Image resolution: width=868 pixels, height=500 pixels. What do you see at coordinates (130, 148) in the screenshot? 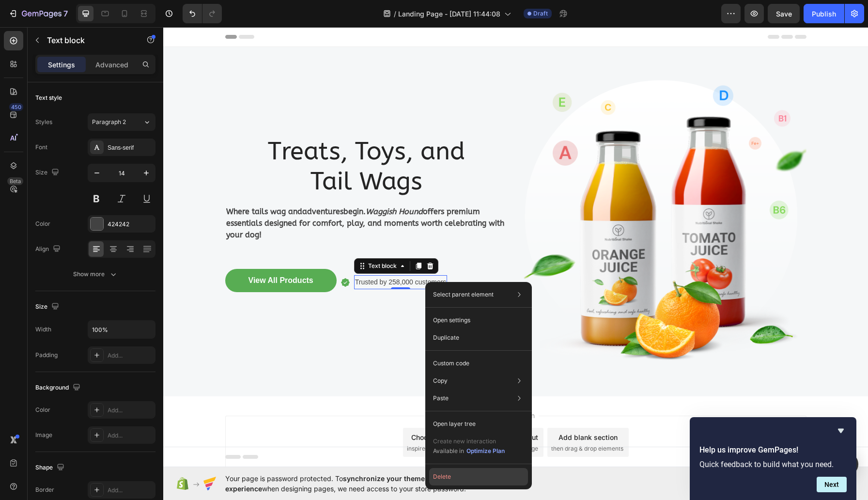
I see `div: Sans-serif` at bounding box center [130, 148].